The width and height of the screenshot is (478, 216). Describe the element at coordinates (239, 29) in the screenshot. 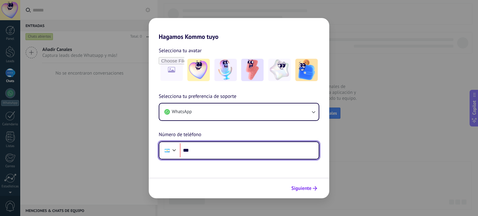

I see `h2: Hagamos Kommo tuyo` at that location.